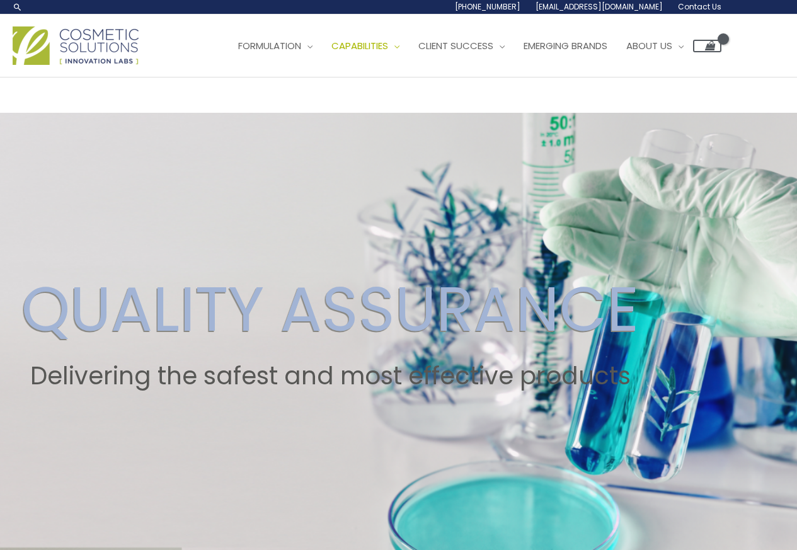 This screenshot has height=550, width=797. What do you see at coordinates (565, 45) in the screenshot?
I see `span: Emerging Brands` at bounding box center [565, 45].